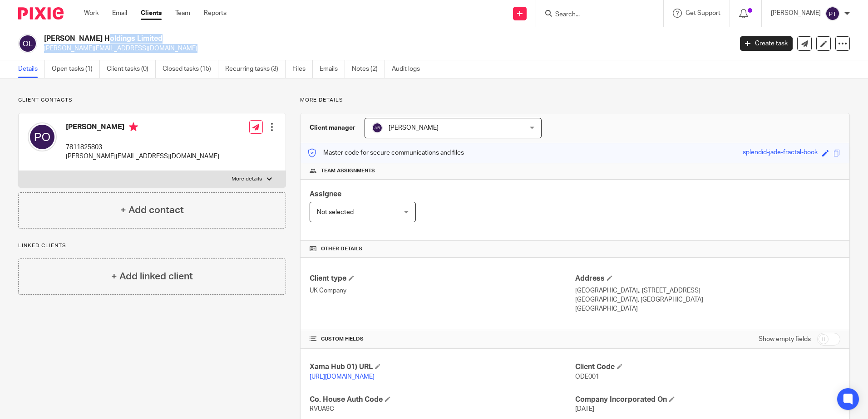  What do you see at coordinates (332, 69) in the screenshot?
I see `a: Emails` at bounding box center [332, 69].